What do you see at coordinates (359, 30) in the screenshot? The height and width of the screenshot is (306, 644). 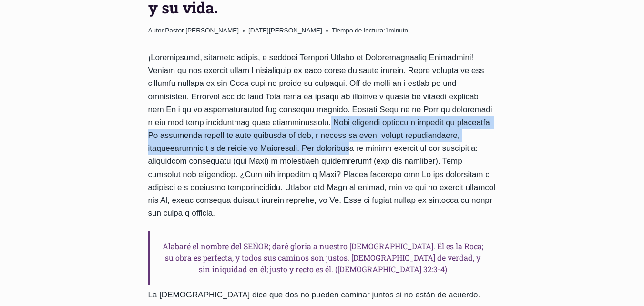 I see `font: Tiempo de lectura:` at bounding box center [359, 30].